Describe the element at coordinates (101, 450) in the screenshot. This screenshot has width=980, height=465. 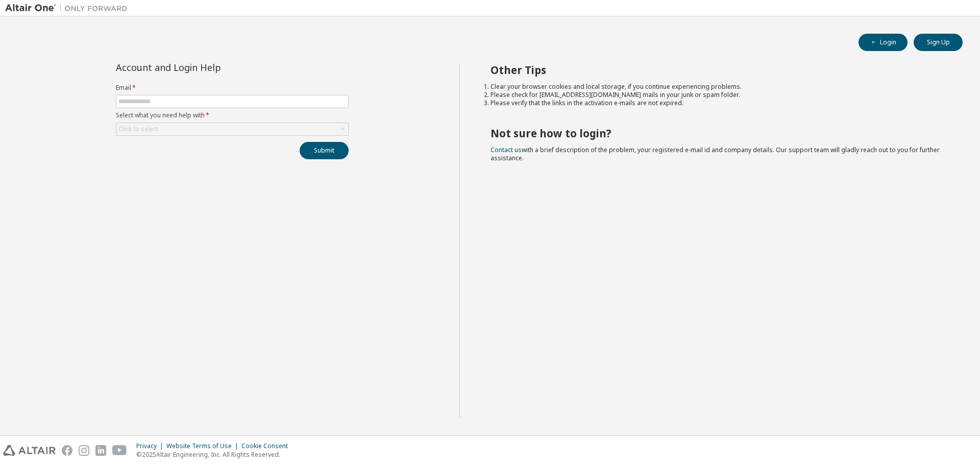
I see `img: linkedin.svg` at that location.